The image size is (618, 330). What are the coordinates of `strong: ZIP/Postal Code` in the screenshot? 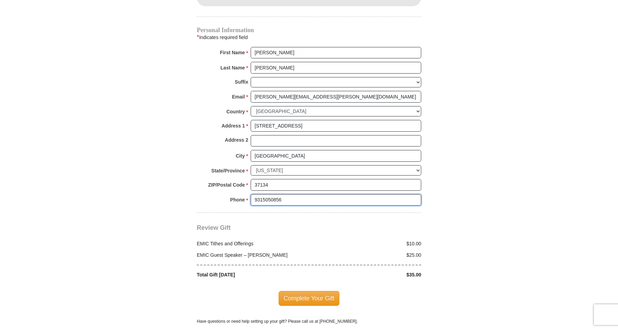 It's located at (227, 185).